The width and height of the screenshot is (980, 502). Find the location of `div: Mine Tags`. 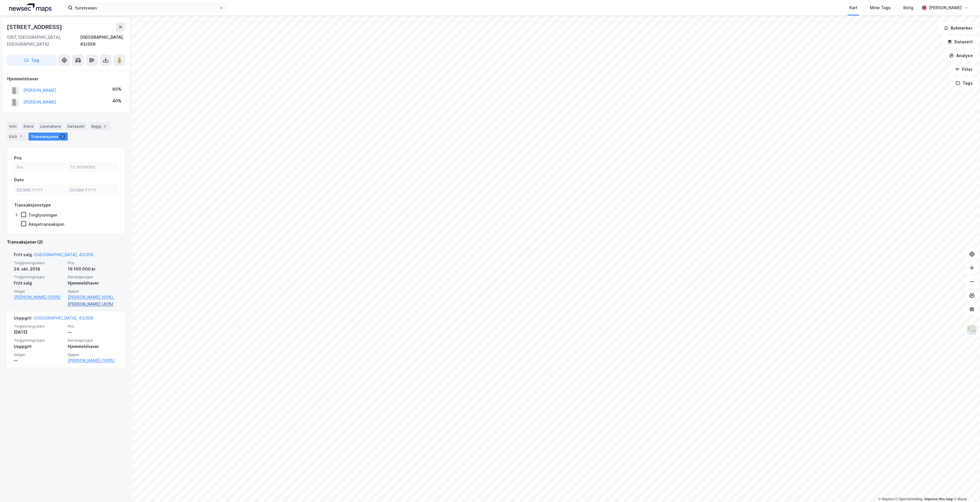

div: Mine Tags is located at coordinates (880, 8).